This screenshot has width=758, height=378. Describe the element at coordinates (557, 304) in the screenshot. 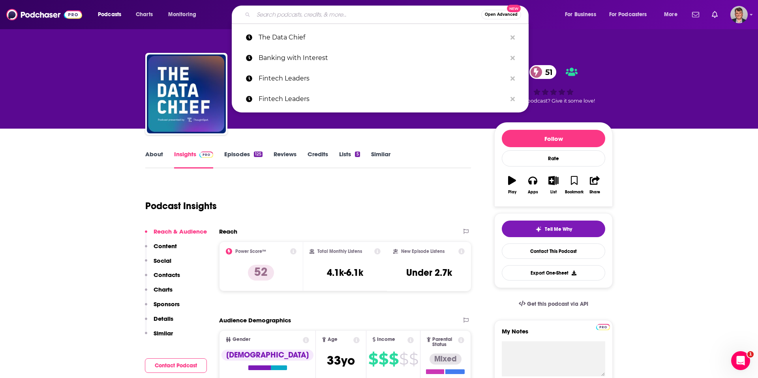

I see `span: Get this podcast via API` at that location.